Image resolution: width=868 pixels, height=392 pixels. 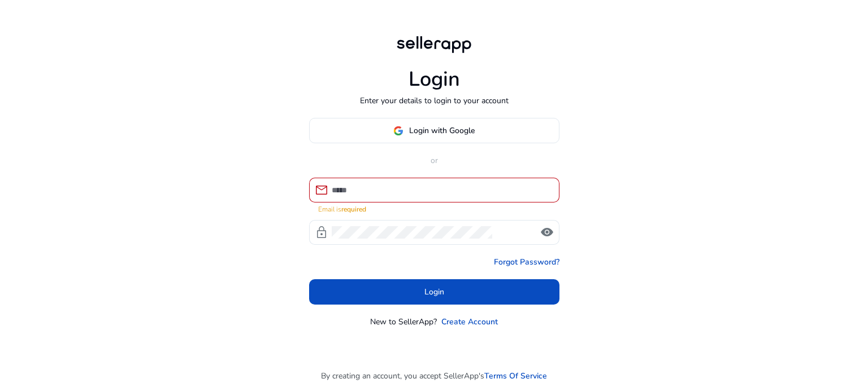 I want to click on mat-error: Email is, so click(x=434, y=208).